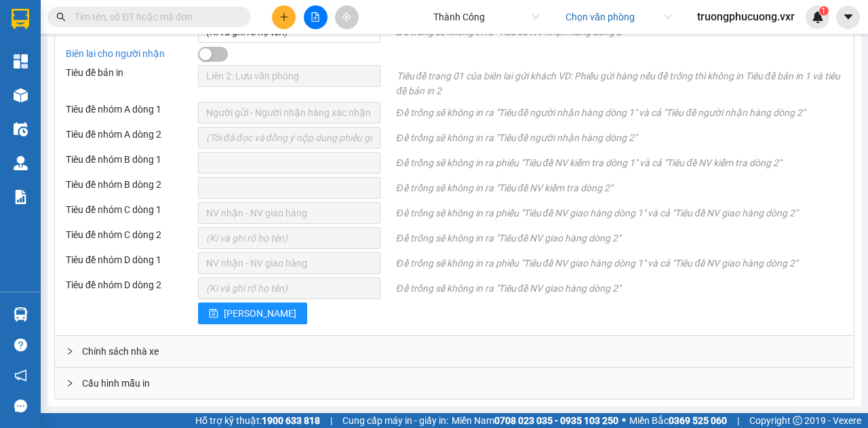 This screenshot has width=868, height=428. What do you see at coordinates (283, 17) in the screenshot?
I see `button: plus` at bounding box center [283, 17].